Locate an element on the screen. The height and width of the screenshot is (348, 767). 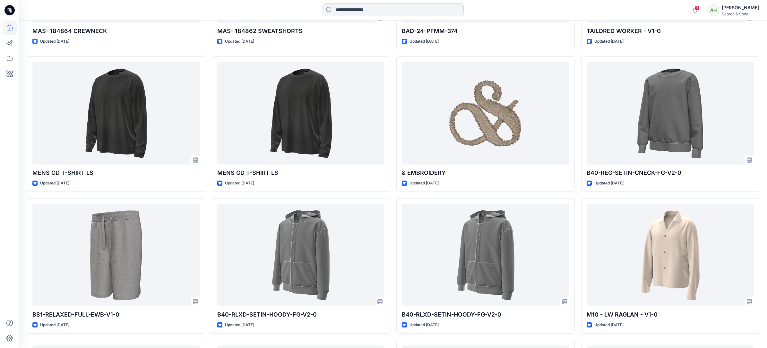
p: TAILORED WORKER - V1-0 is located at coordinates (671, 31).